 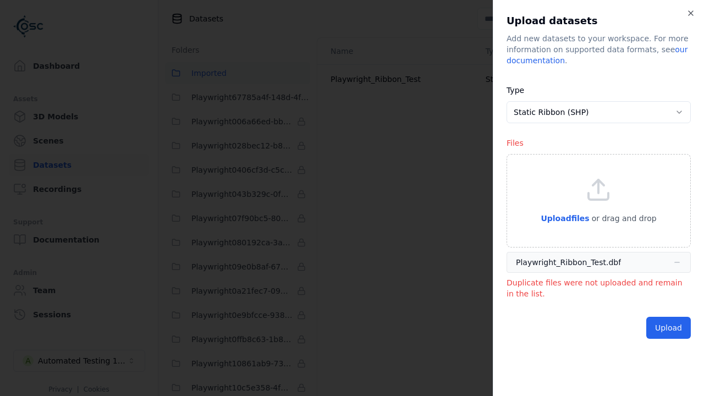 What do you see at coordinates (599, 21) in the screenshot?
I see `h2: Upload datasets` at bounding box center [599, 21].